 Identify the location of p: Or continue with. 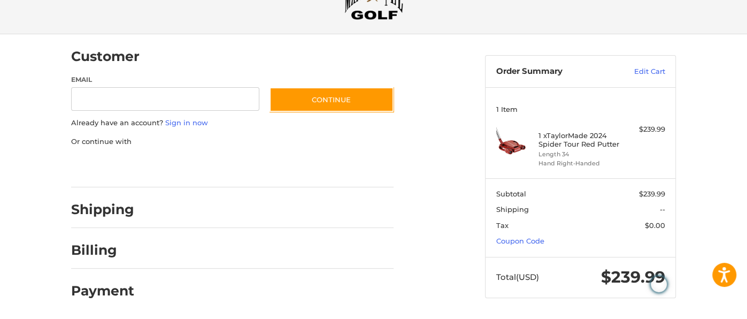
(232, 142).